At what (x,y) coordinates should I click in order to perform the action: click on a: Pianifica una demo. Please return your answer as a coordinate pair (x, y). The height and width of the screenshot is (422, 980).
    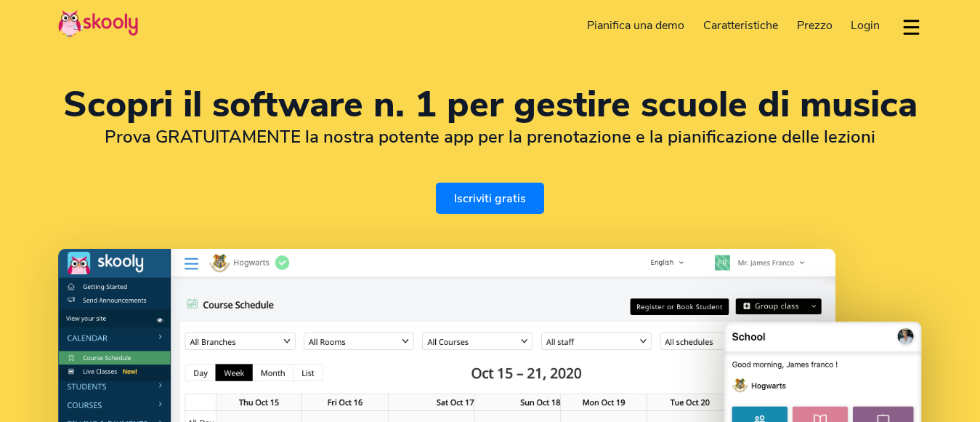
    Looking at the image, I should click on (637, 26).